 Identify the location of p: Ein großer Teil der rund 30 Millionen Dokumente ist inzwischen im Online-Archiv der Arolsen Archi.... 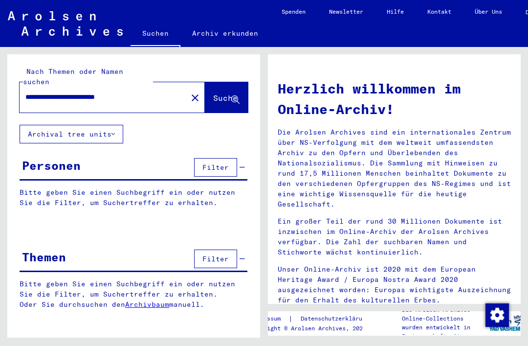
(394, 237).